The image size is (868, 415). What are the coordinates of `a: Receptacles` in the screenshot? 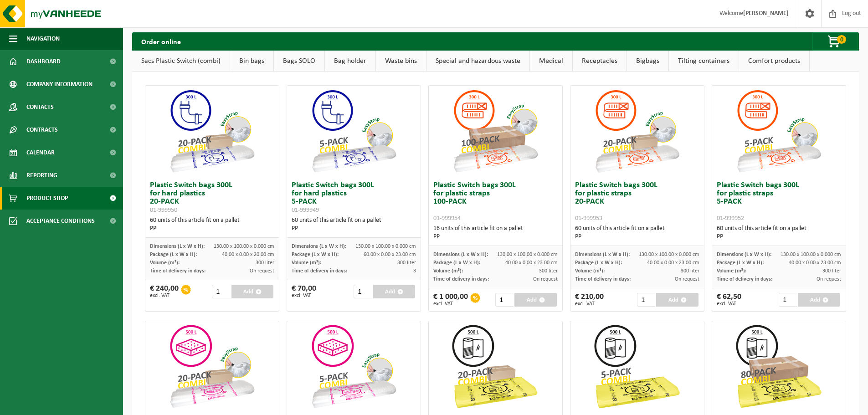 It's located at (600, 61).